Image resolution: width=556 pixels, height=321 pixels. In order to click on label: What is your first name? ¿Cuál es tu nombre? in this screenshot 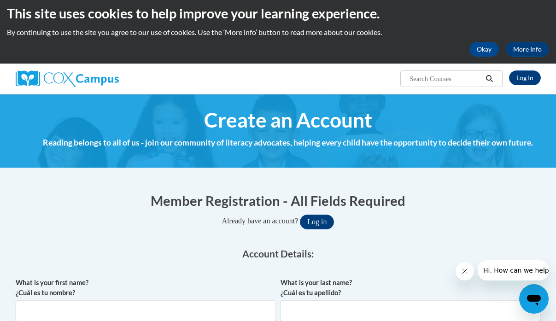, I will do `click(145, 288)`.